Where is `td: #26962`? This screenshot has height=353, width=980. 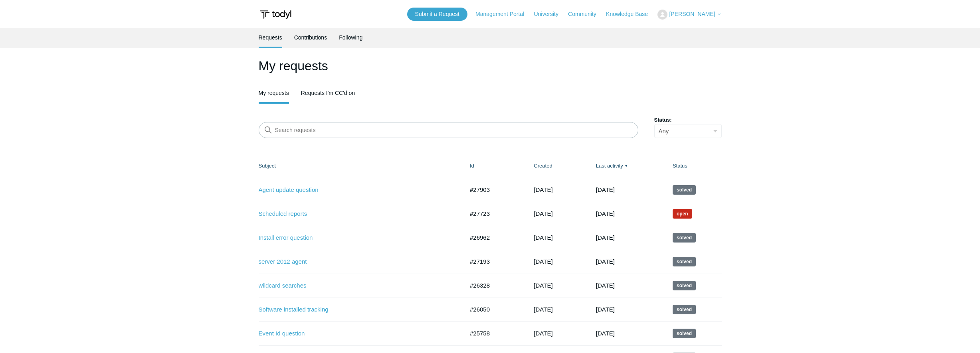 td: #26962 is located at coordinates (494, 237).